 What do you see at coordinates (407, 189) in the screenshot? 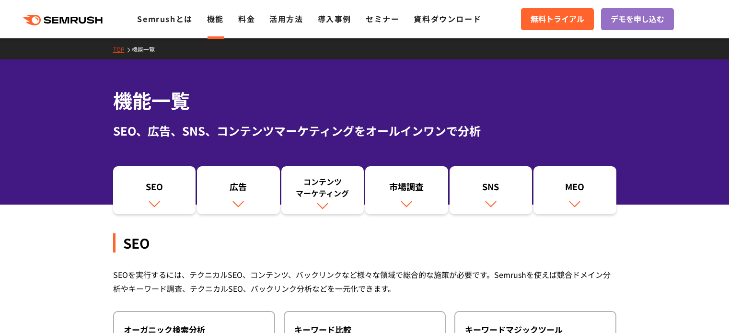
I see `div: 市場調査` at bounding box center [407, 189].